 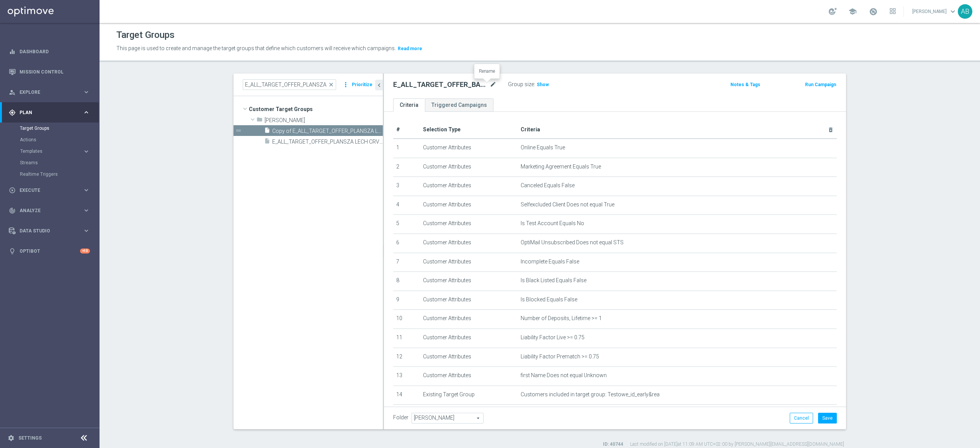 I want to click on td: 8, so click(x=406, y=282).